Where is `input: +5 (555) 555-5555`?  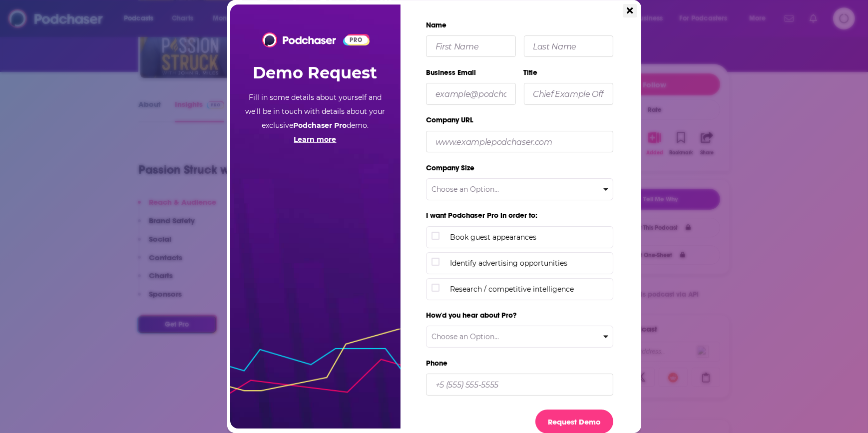 input: +5 (555) 555-5555 is located at coordinates (519, 384).